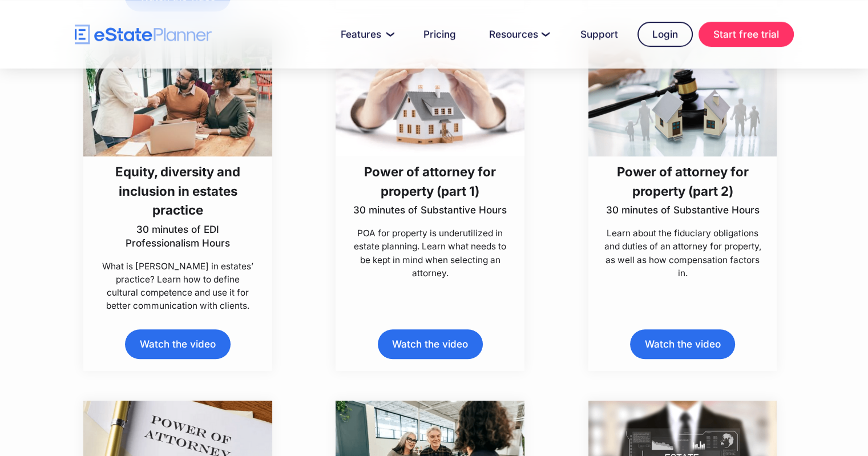  What do you see at coordinates (439, 34) in the screenshot?
I see `a: Pricing` at bounding box center [439, 34].